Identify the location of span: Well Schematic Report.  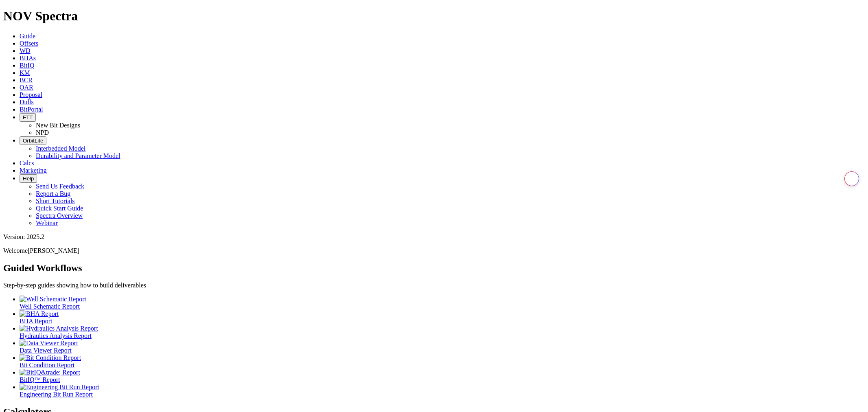
(50, 307).